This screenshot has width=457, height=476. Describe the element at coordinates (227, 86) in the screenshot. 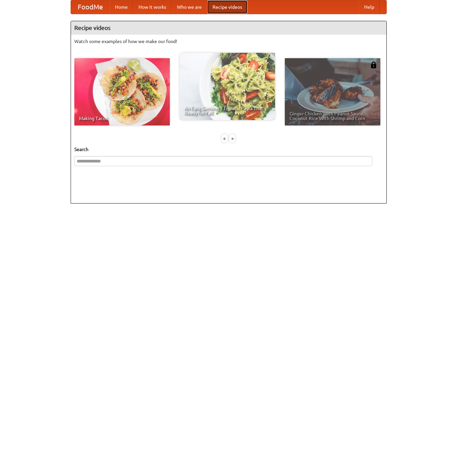

I see `a: An Easy, Summery Tomato Pasta That's Ready for Fall` at that location.